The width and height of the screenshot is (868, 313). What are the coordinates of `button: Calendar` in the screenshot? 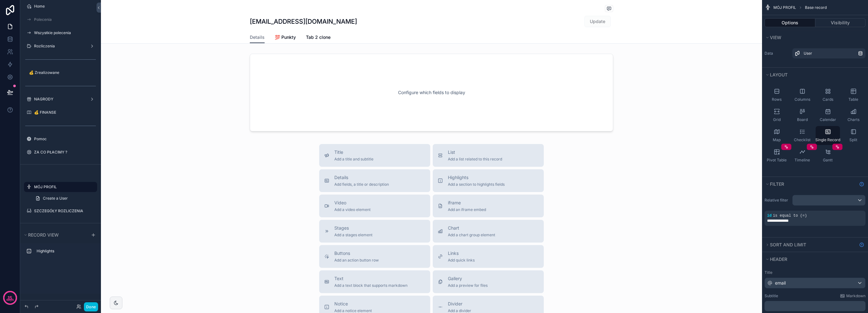 It's located at (828, 115).